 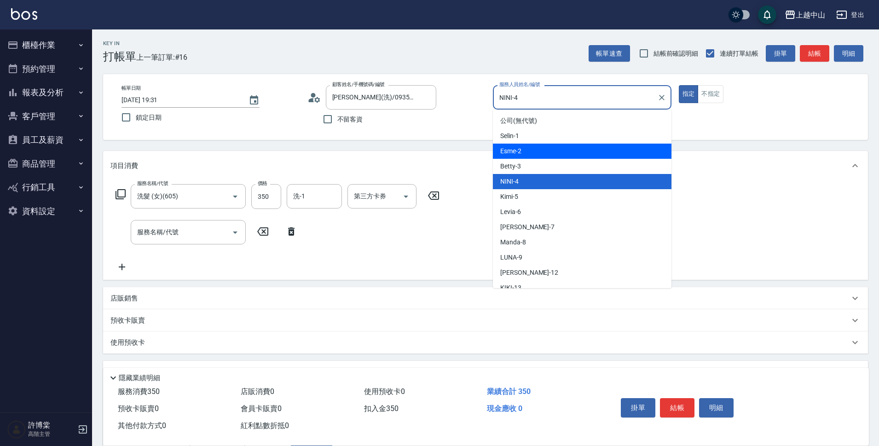 I want to click on span: Kimi -5, so click(x=509, y=196).